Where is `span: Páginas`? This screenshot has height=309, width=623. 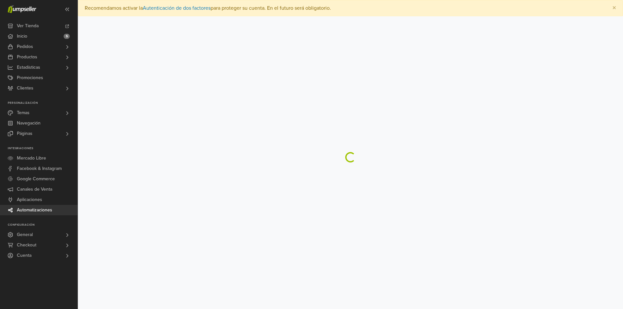 span: Páginas is located at coordinates (25, 134).